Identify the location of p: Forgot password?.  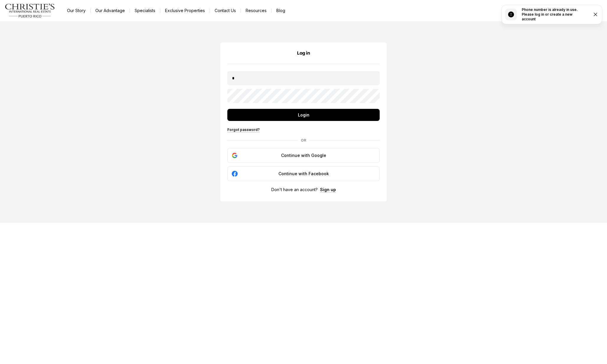
(243, 129).